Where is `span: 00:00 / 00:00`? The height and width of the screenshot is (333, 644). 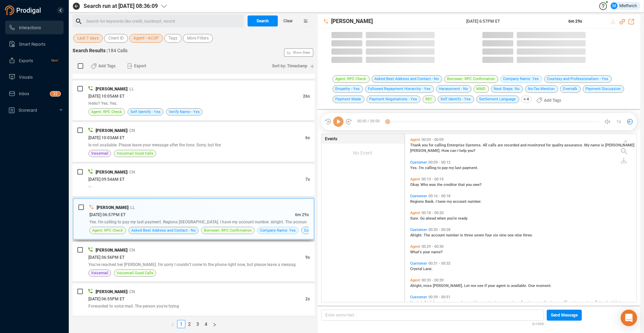
span: 00:00 / 00:00 is located at coordinates (370, 122).